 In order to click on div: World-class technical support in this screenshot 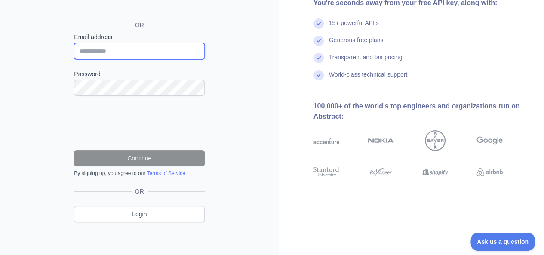, I will do `click(368, 79)`.